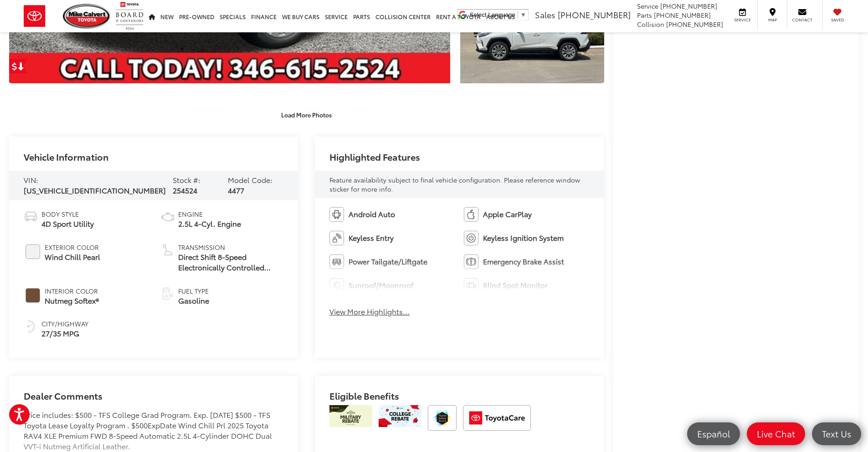 The height and width of the screenshot is (452, 868). I want to click on span: 27/35 MPG, so click(65, 333).